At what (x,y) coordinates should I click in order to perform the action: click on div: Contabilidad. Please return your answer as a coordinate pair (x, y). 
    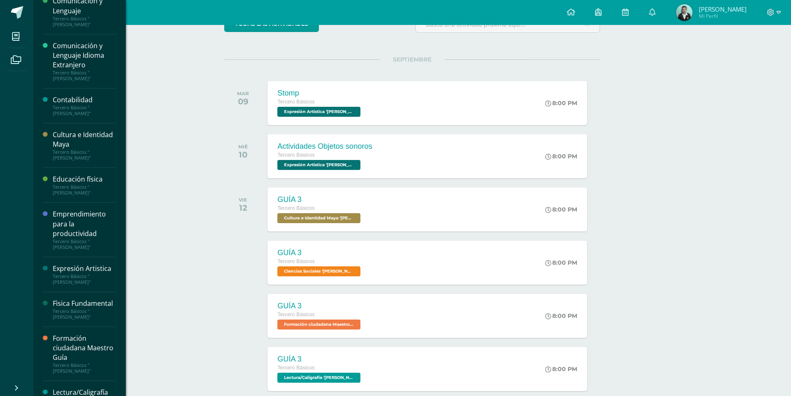
    Looking at the image, I should click on (84, 100).